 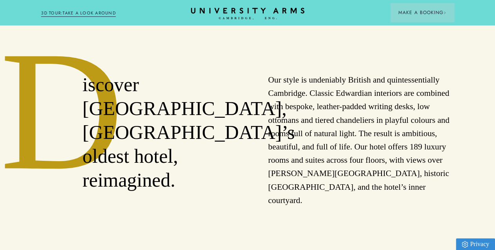 What do you see at coordinates (422, 13) in the screenshot?
I see `span: Make a Booking` at bounding box center [422, 13].